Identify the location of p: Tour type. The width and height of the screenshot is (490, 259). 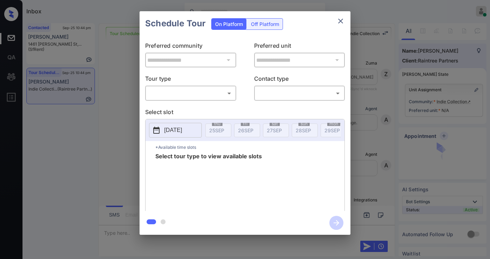
(190, 80).